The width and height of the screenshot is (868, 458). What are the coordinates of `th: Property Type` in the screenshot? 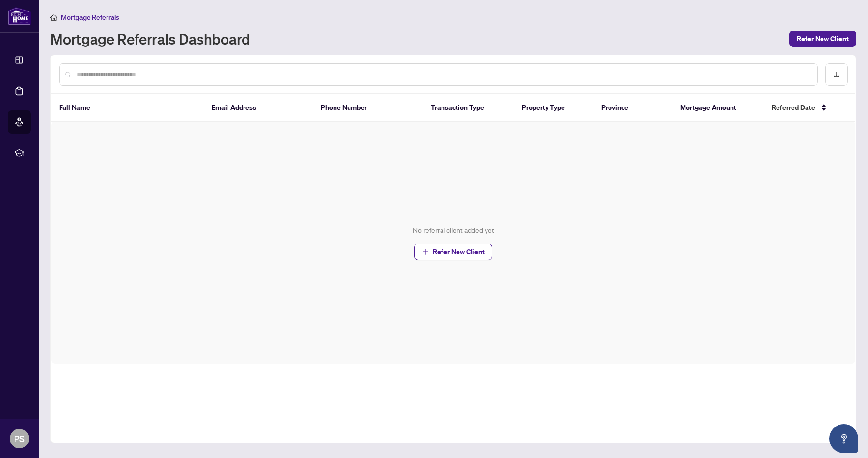 It's located at (554, 108).